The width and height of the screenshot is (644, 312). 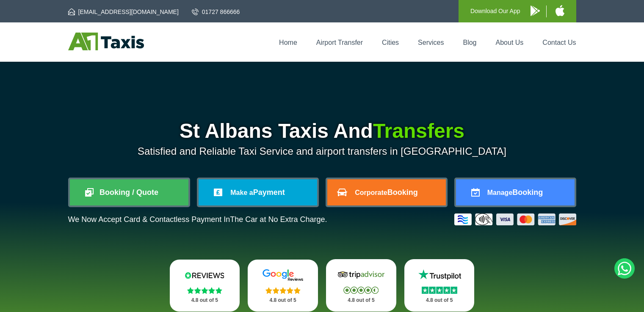 I want to click on a: Contact Us, so click(x=559, y=42).